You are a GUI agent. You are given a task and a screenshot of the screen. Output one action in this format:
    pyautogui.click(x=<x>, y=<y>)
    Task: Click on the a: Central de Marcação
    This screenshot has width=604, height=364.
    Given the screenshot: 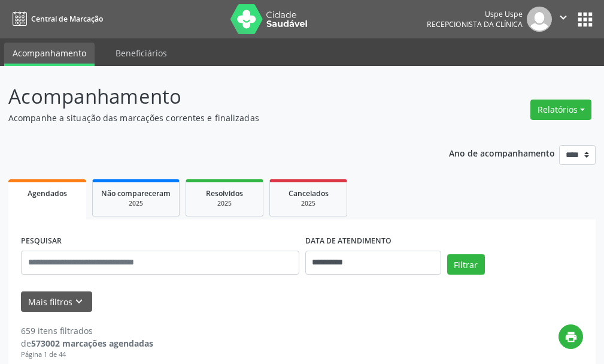 What is the action you would take?
    pyautogui.click(x=56, y=19)
    